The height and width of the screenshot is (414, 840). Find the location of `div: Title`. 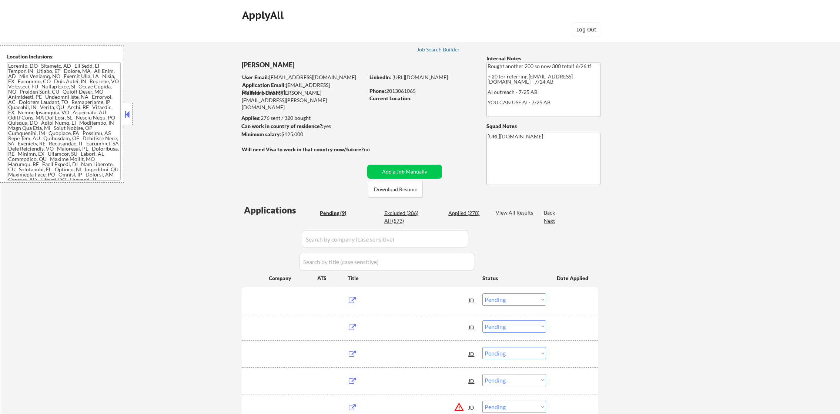

div: Title is located at coordinates (411, 278).